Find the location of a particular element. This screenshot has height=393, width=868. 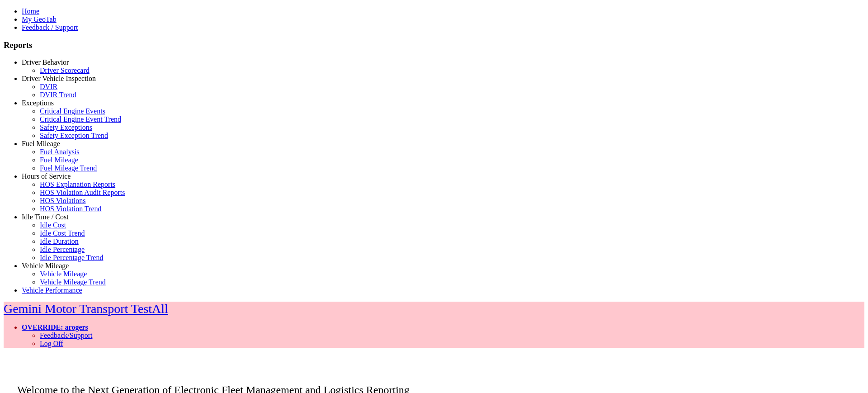

a: Fuel Analysis is located at coordinates (60, 151).